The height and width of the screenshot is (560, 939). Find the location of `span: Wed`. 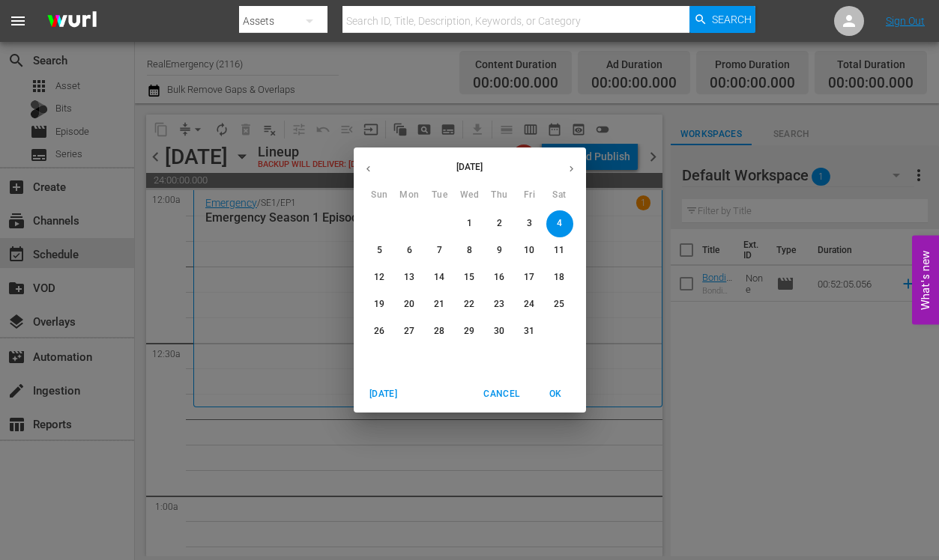

span: Wed is located at coordinates (470, 195).